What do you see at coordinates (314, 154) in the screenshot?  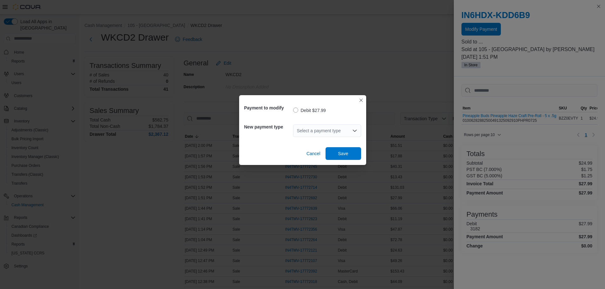 I see `button: Cancel` at bounding box center [314, 154].